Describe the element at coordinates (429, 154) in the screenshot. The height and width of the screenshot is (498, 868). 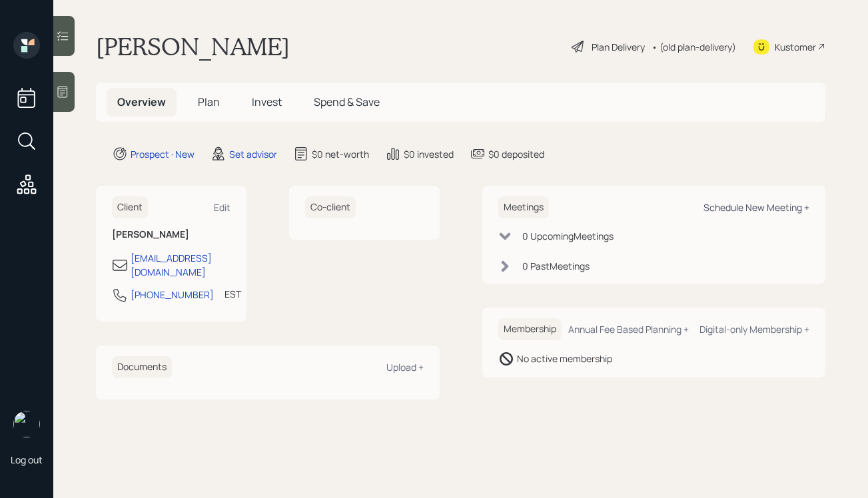
I see `div: $0 invested` at that location.